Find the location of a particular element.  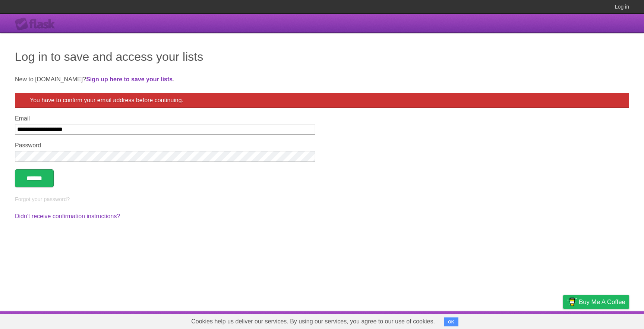

label: Email is located at coordinates (165, 118).